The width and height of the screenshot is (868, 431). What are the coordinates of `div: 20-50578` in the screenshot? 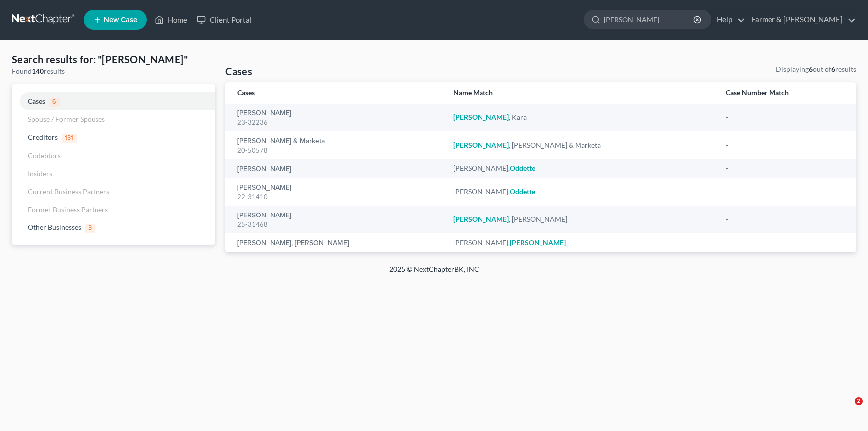 It's located at (337, 150).